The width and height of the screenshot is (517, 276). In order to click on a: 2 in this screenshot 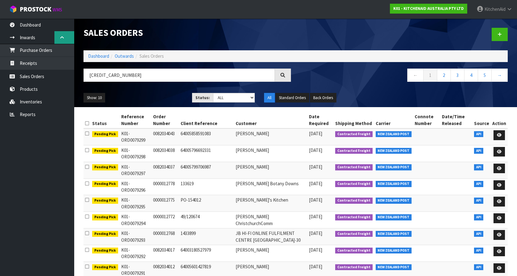, I will do `click(444, 75)`.